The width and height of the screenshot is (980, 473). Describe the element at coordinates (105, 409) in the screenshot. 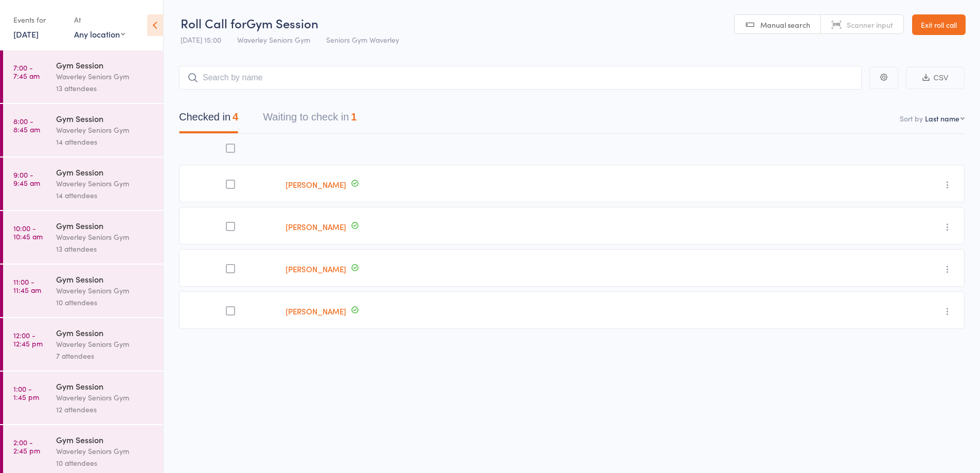

I see `div: 12 attendees` at that location.